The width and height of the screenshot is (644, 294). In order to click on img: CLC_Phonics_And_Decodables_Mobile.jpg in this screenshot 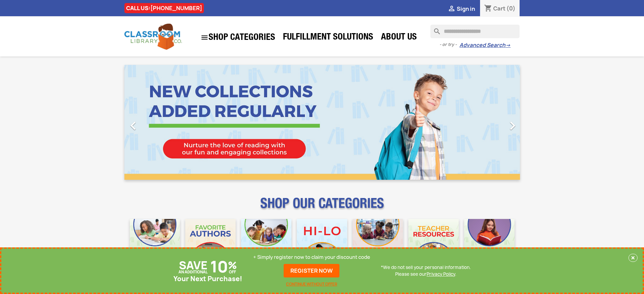, I will do `click(266, 244)`.